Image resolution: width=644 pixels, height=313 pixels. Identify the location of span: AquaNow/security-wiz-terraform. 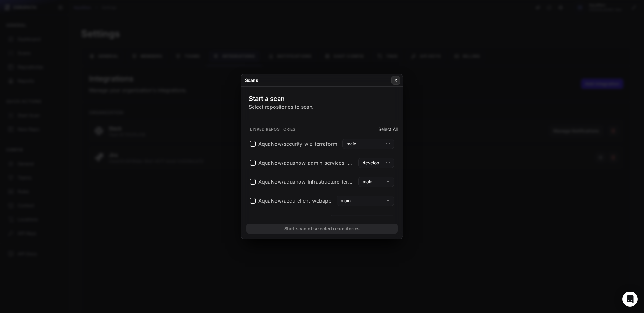
(298, 144).